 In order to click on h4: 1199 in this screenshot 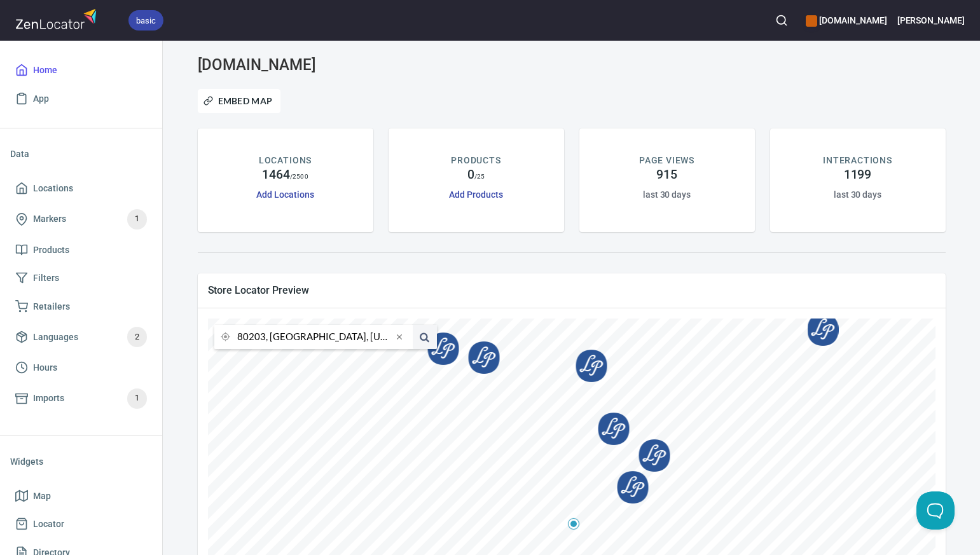, I will do `click(858, 175)`.